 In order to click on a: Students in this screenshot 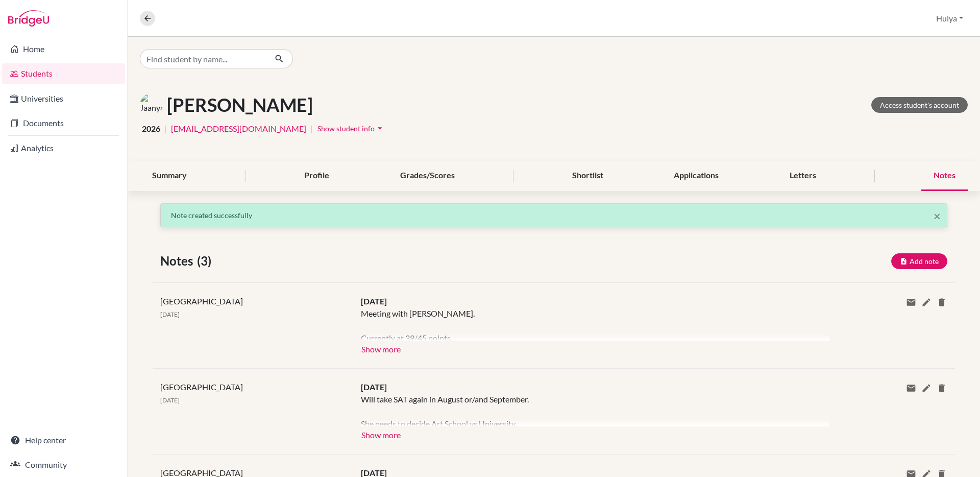, I will do `click(63, 74)`.